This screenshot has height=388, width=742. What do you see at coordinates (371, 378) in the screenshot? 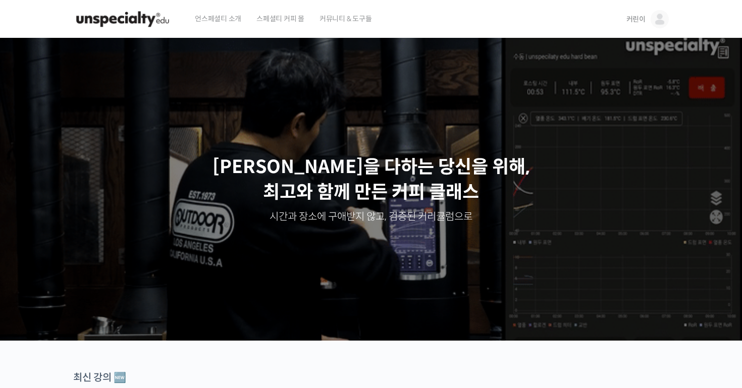
I see `div: 최신 강의 🆕` at bounding box center [371, 378].